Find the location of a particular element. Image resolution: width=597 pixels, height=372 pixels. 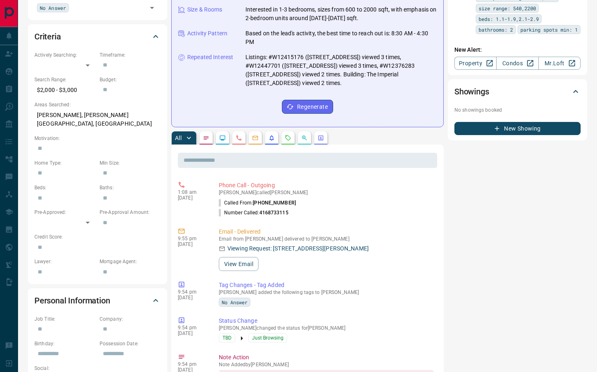

p: No showings booked is located at coordinates (518, 110).